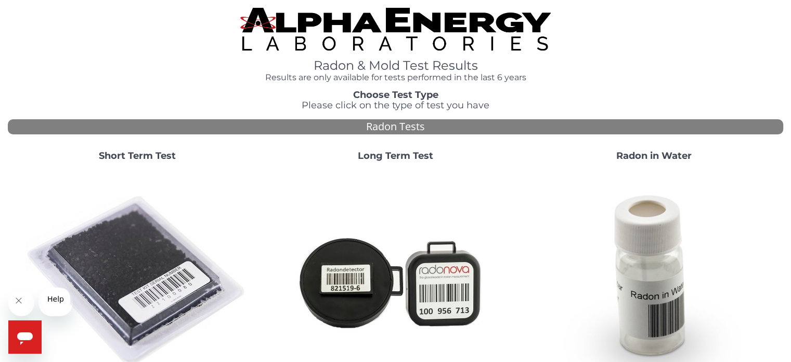  What do you see at coordinates (654, 156) in the screenshot?
I see `strong: Radon in Water` at bounding box center [654, 156].